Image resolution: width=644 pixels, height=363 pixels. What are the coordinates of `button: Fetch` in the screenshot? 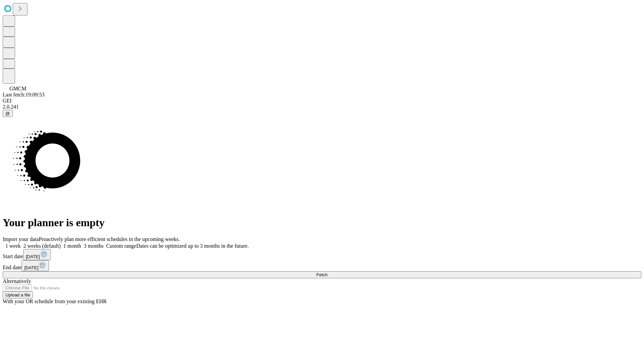 It's located at (322, 274).